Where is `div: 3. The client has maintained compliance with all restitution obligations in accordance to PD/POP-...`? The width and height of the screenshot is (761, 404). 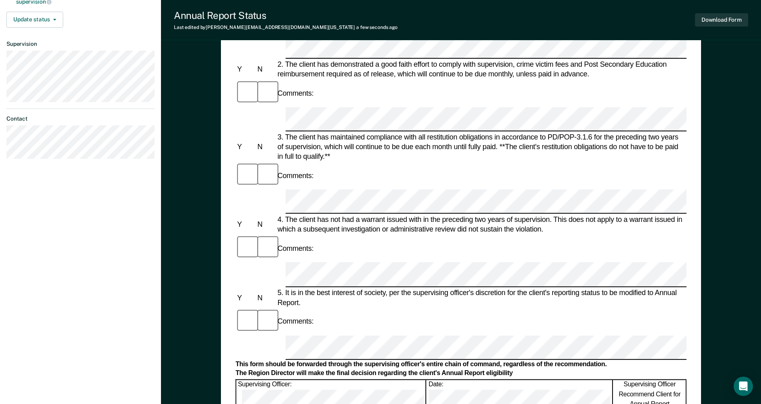
div: 3. The client has maintained compliance with all restitution obligations in accordance to PD/POP-... is located at coordinates (481, 147).